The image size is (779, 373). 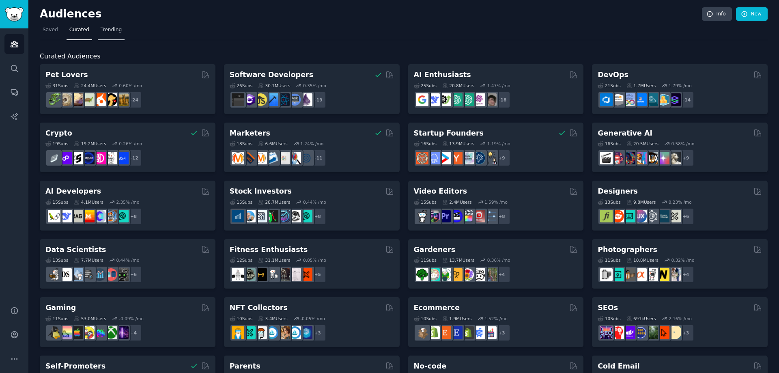 What do you see at coordinates (134, 333) in the screenshot?
I see `div: + 4` at bounding box center [134, 333].